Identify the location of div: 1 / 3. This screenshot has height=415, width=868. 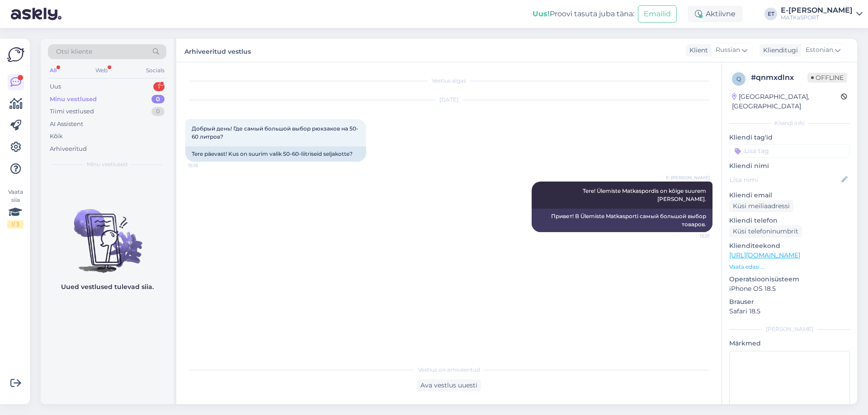
(16, 224).